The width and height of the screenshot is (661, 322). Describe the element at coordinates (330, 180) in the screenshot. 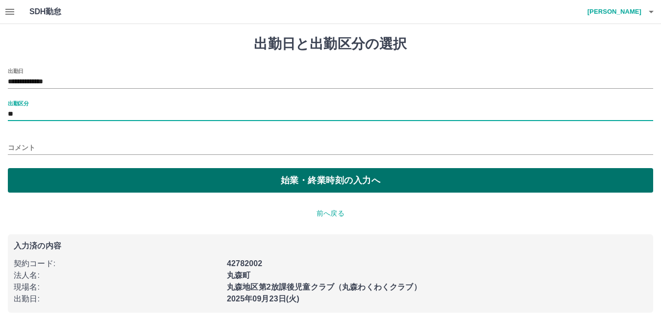

I see `button: 始業・終業時刻の入力へ` at that location.